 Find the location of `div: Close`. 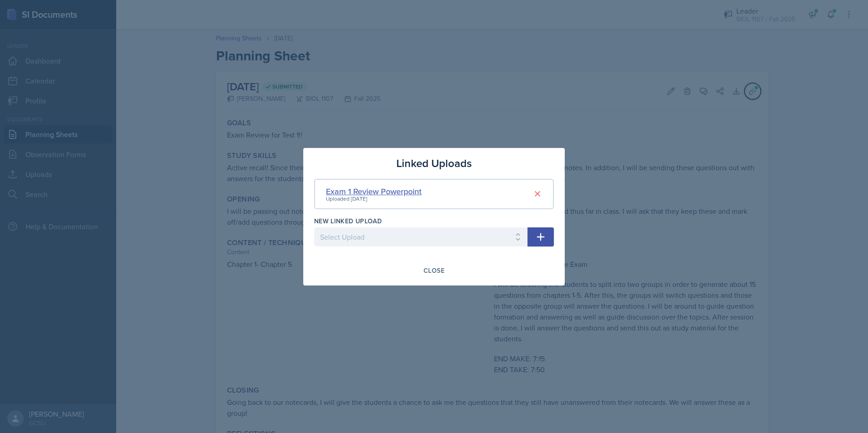

div: Close is located at coordinates (434, 271).